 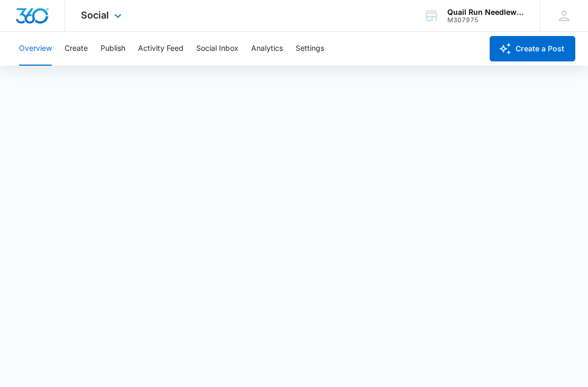 What do you see at coordinates (217, 49) in the screenshot?
I see `button: Social Inbox` at bounding box center [217, 49].